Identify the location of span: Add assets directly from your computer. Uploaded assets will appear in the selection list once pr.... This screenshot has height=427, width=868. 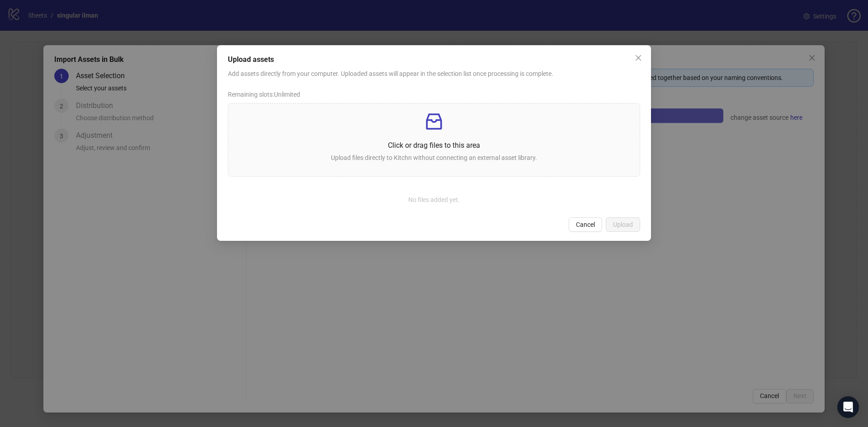
(390, 73).